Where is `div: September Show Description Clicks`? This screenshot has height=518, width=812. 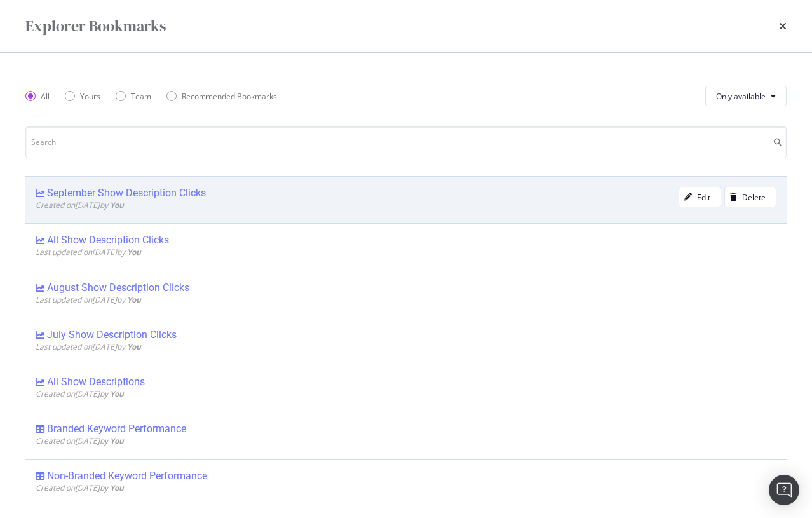
div: September Show Description Clicks is located at coordinates (126, 193).